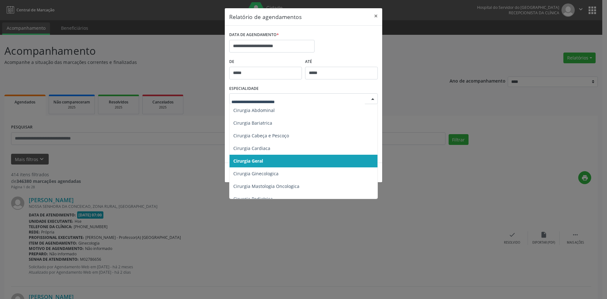  What do you see at coordinates (266, 62) in the screenshot?
I see `label: De` at bounding box center [266, 62].